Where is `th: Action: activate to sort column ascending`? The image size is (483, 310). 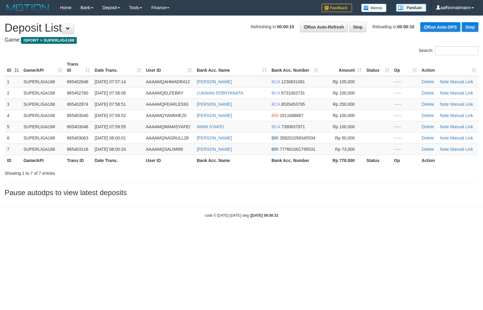
th: Action: activate to sort column ascending is located at coordinates (449, 67).